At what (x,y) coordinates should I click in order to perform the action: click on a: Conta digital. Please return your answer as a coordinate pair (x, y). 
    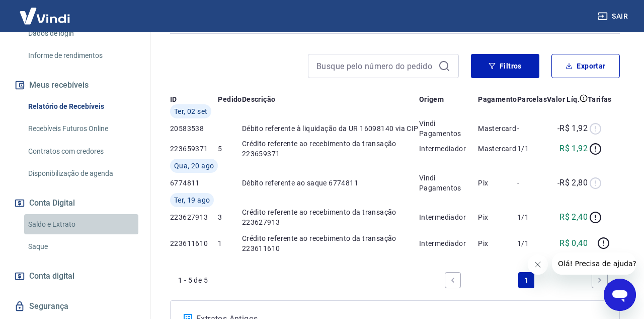
    Looking at the image, I should click on (75, 276).